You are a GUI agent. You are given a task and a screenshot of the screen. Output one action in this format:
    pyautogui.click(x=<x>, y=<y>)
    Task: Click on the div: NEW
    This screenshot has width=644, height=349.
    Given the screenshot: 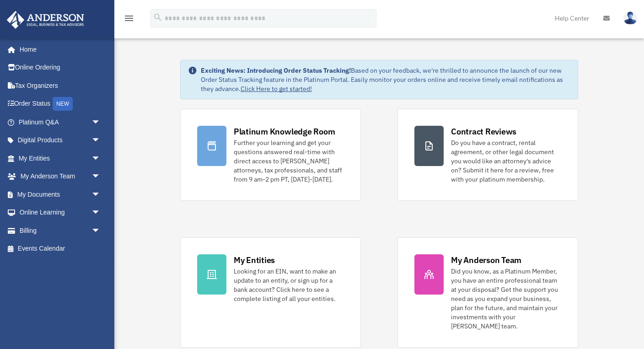 What is the action you would take?
    pyautogui.click(x=63, y=104)
    